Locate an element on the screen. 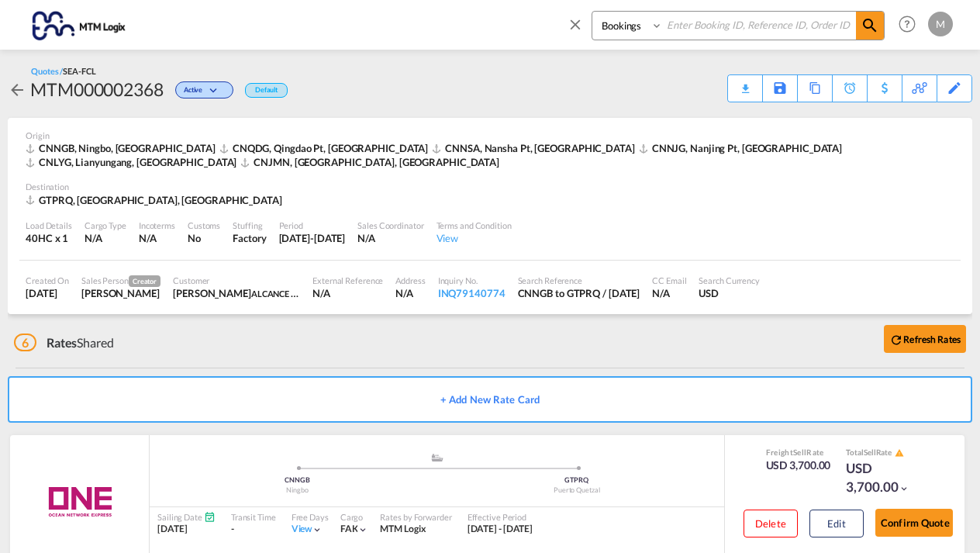 This screenshot has height=553, width=980. div: Help is located at coordinates (911, 25).